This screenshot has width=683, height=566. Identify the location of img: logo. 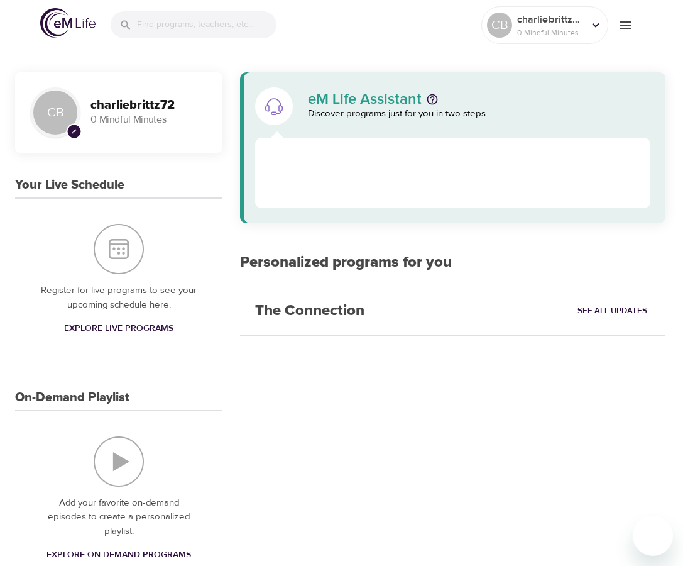
(68, 23).